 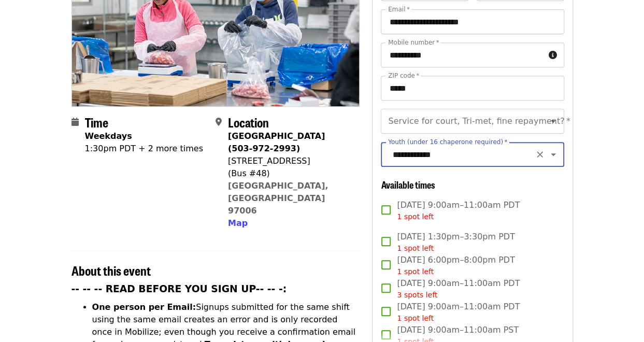 I want to click on i: map-marker-alt icon, so click(x=219, y=122).